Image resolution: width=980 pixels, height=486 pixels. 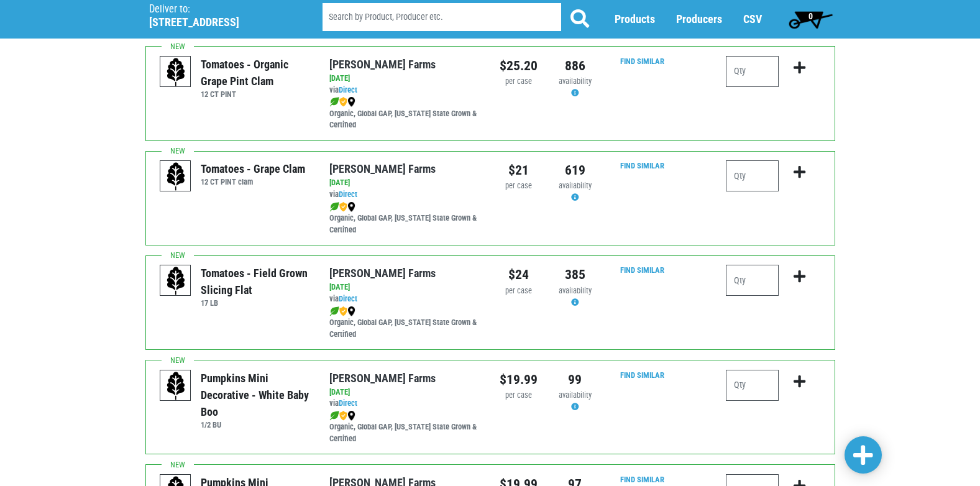 I want to click on a: Producers, so click(x=699, y=19).